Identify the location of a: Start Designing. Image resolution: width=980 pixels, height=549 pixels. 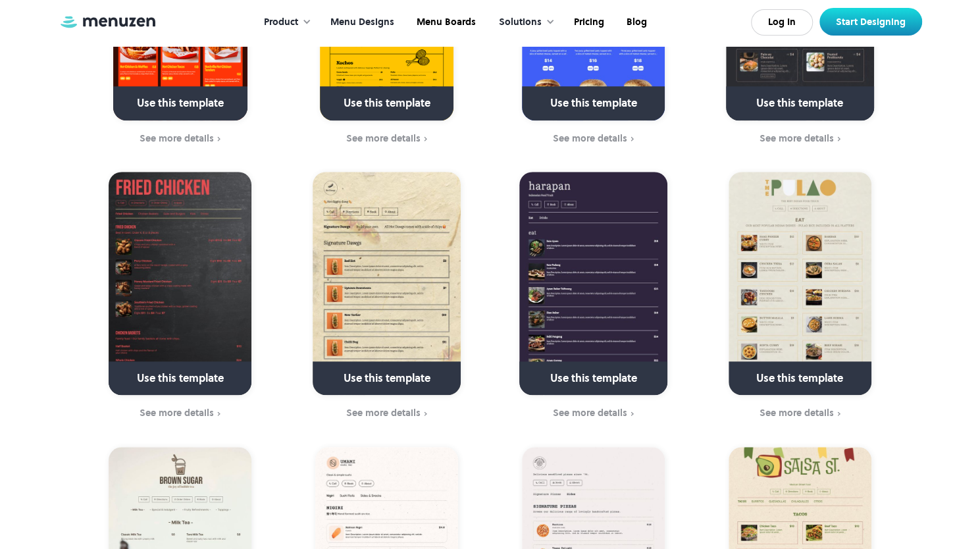
(871, 22).